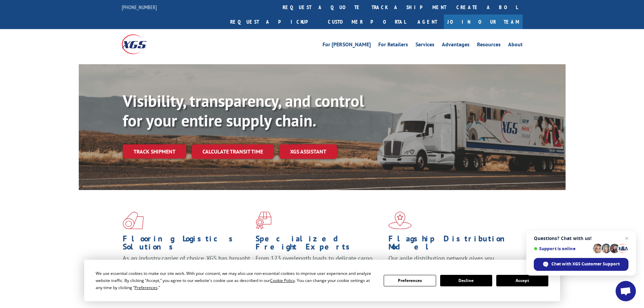  What do you see at coordinates (400, 220) in the screenshot?
I see `img: xgs-icon-flagship-distribution-model-red` at bounding box center [400, 220].